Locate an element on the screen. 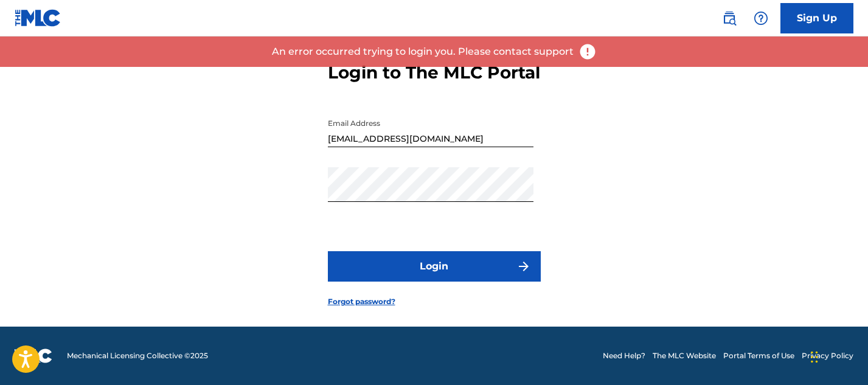 The width and height of the screenshot is (868, 385). p: An error occurred trying to login you. Please contact support is located at coordinates (423, 52).